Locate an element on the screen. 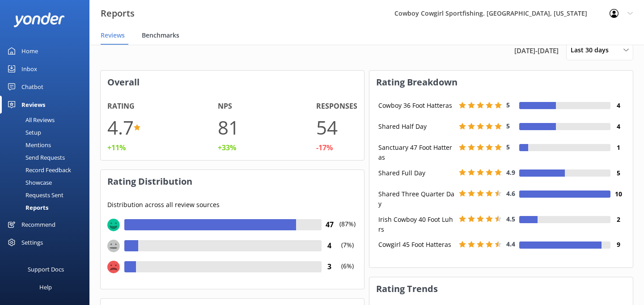  p: (6%) is located at coordinates (347, 272).